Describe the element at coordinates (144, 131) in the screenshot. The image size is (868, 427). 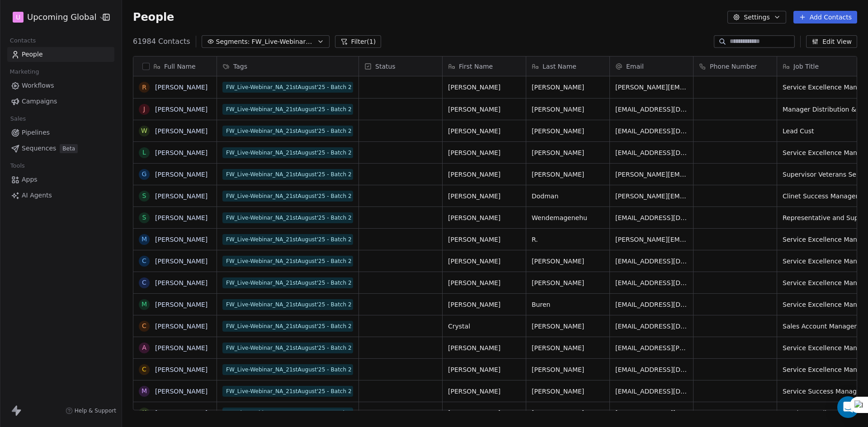
I see `div: W` at that location.